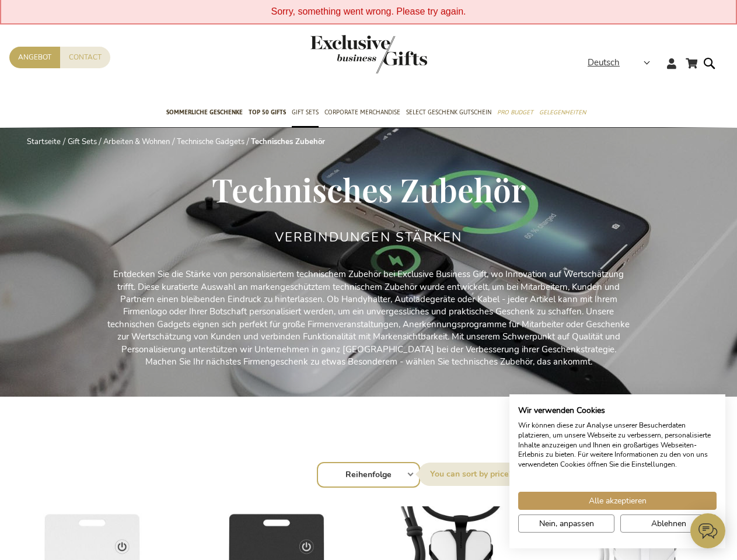  I want to click on span: Corporate Merchandise, so click(362, 112).